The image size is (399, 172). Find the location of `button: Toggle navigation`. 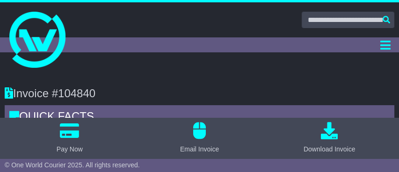

button: Toggle navigation is located at coordinates (385, 45).